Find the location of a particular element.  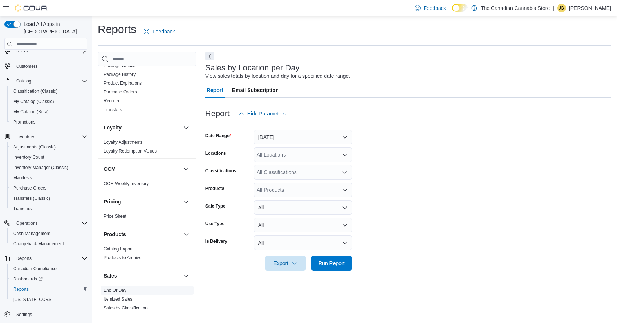

button: Customers is located at coordinates (46, 66).